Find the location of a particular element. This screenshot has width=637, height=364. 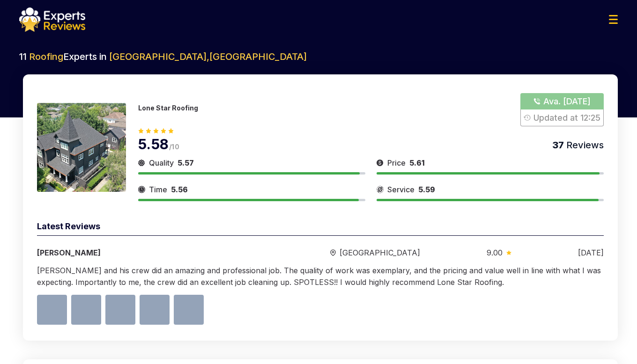

p: Lone Star Roofing is located at coordinates (168, 108).